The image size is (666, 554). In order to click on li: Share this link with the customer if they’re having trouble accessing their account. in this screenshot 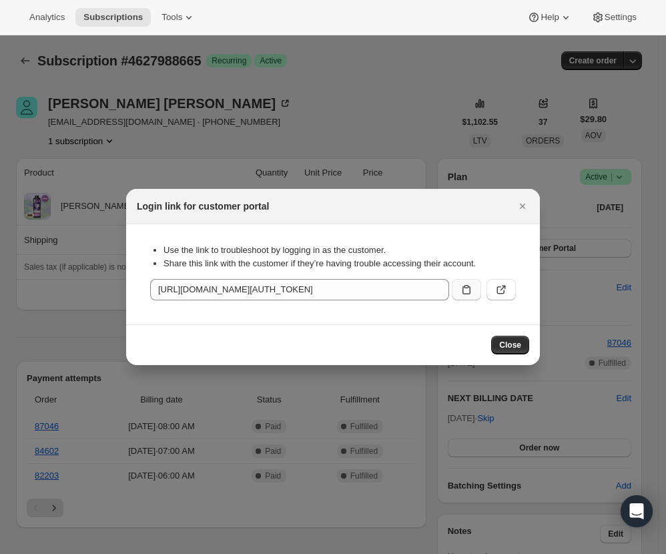, I will do `click(340, 263)`.